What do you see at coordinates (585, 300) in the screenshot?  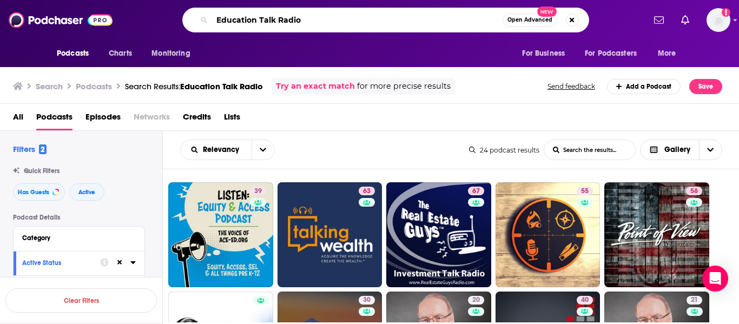 I see `a: 40` at bounding box center [585, 300].